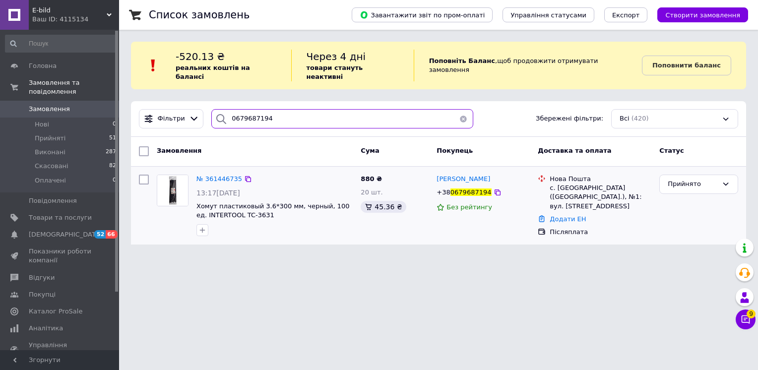 The height and width of the screenshot is (370, 758). What do you see at coordinates (113, 166) in the screenshot?
I see `span: 82` at bounding box center [113, 166].